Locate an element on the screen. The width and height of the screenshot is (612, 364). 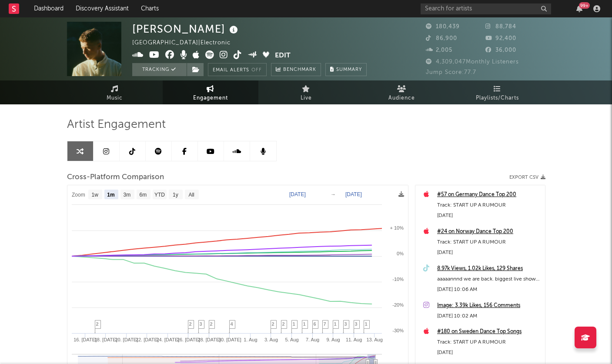
a: #57 on Germany Dance Top 200 is located at coordinates (489, 195).